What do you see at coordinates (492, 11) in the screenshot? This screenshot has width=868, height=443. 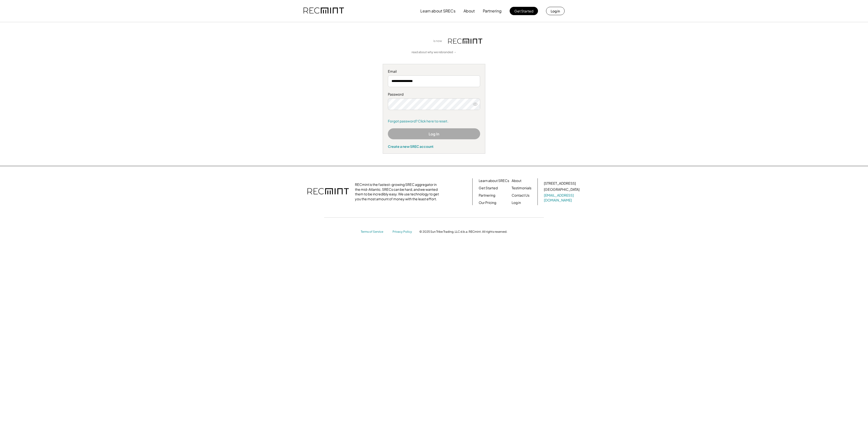 I see `button: Partnering` at bounding box center [492, 11].